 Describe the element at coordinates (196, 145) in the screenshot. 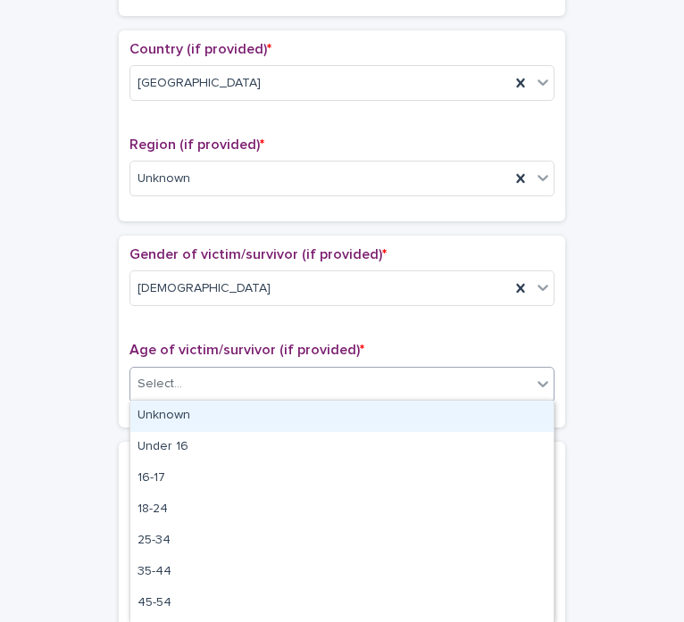

I see `span: Region (if provided)` at that location.